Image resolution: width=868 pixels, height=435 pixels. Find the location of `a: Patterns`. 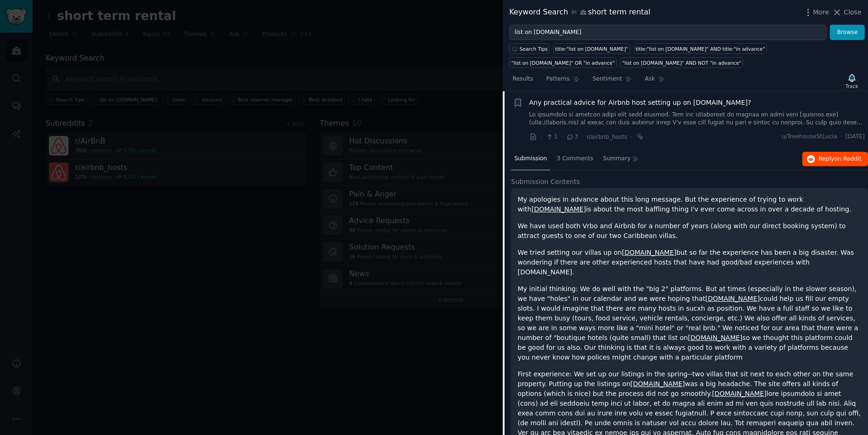

a: Patterns is located at coordinates (563, 81).